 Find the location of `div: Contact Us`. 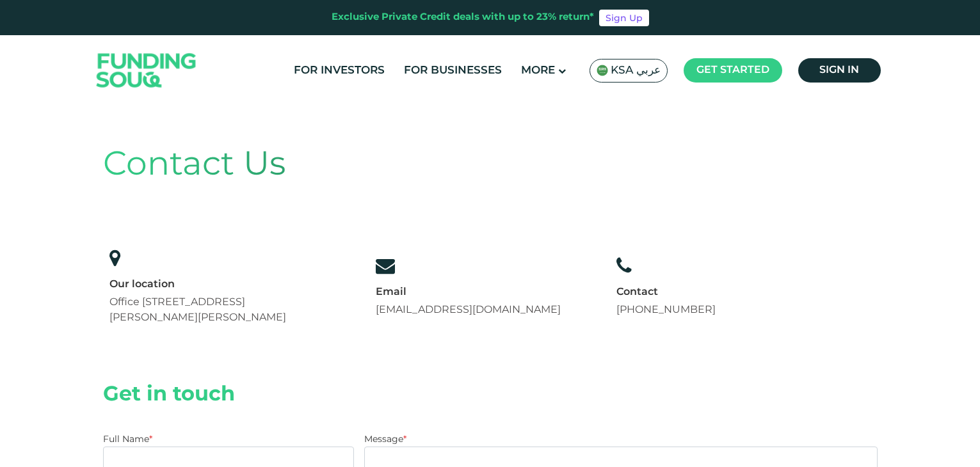

div: Contact Us is located at coordinates (490, 166).